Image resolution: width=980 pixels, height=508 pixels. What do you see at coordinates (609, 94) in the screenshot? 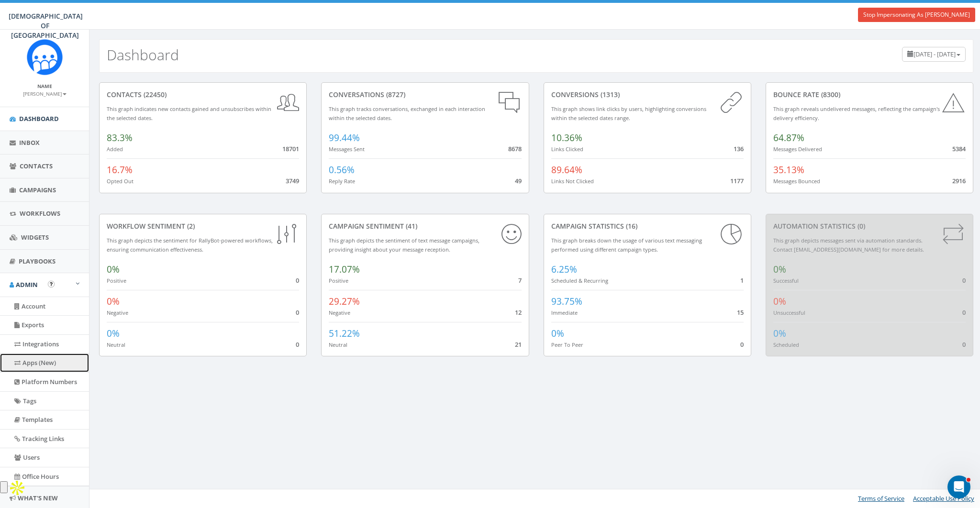
I see `span: (1313)` at bounding box center [609, 94].